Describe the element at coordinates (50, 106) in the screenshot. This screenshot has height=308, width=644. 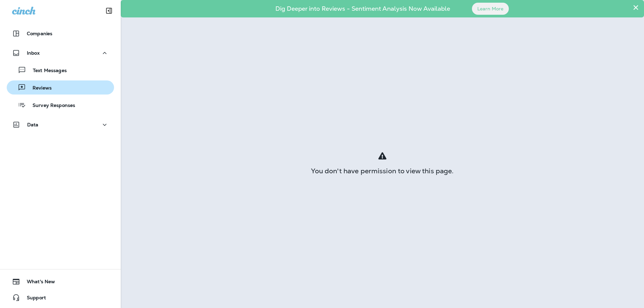
I see `p: Survey Responses` at that location.